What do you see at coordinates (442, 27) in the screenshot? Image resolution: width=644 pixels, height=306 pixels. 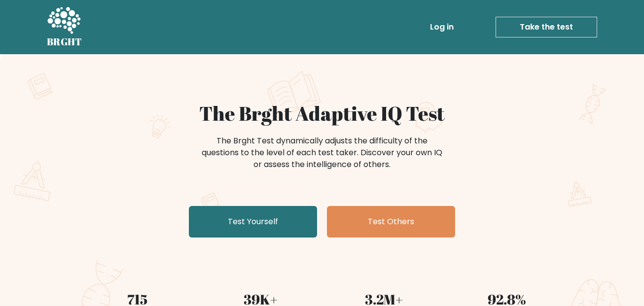 I see `a: Log in` at bounding box center [442, 27].